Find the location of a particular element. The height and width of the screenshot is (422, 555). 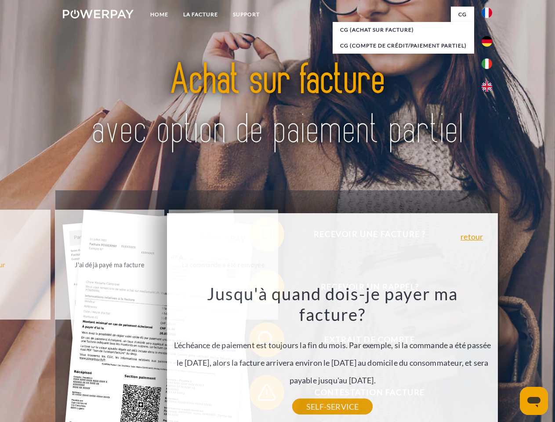

a: SELF-SERVICE is located at coordinates (332, 406).